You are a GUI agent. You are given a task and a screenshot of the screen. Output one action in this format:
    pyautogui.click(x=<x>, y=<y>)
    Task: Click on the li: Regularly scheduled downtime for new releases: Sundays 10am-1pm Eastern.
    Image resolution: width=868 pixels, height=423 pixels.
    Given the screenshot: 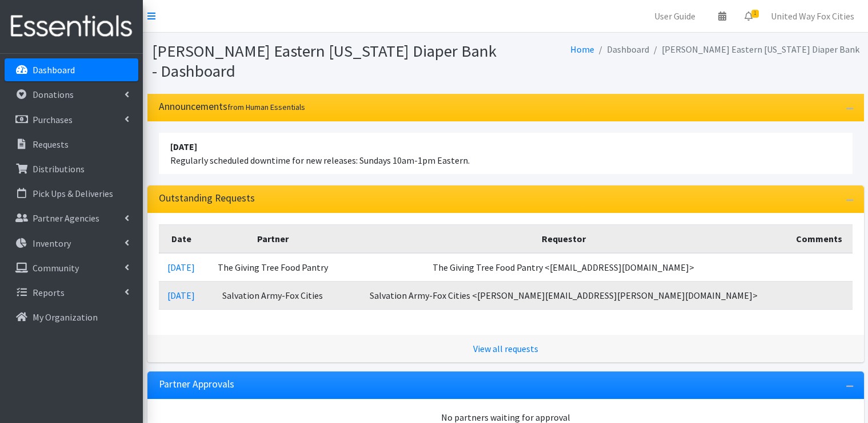 What is the action you would take?
    pyautogui.click(x=506, y=153)
    